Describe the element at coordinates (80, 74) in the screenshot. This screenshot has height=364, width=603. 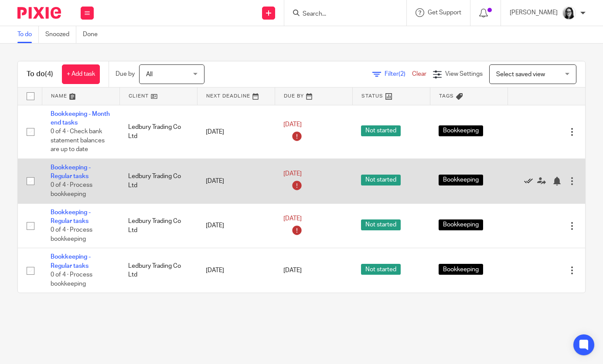
I see `a: + Add task` at that location.